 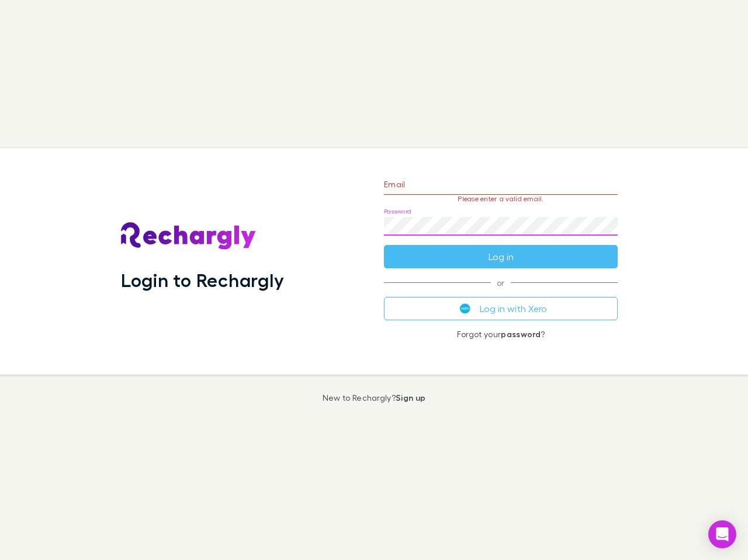 I want to click on p: New to Rechargly?, so click(x=374, y=398).